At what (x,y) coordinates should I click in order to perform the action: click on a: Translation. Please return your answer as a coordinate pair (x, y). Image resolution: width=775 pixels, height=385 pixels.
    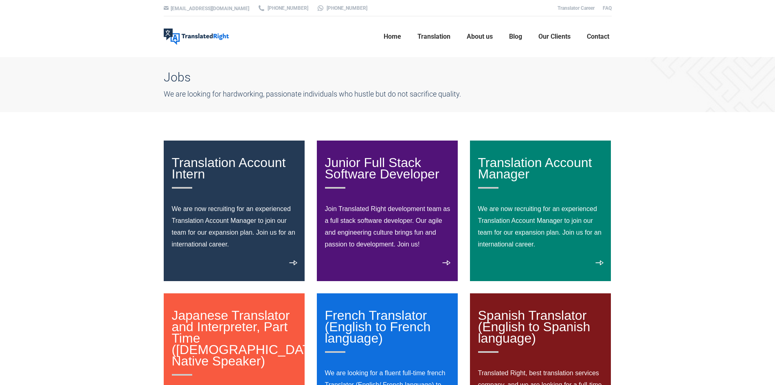
    Looking at the image, I should click on (434, 37).